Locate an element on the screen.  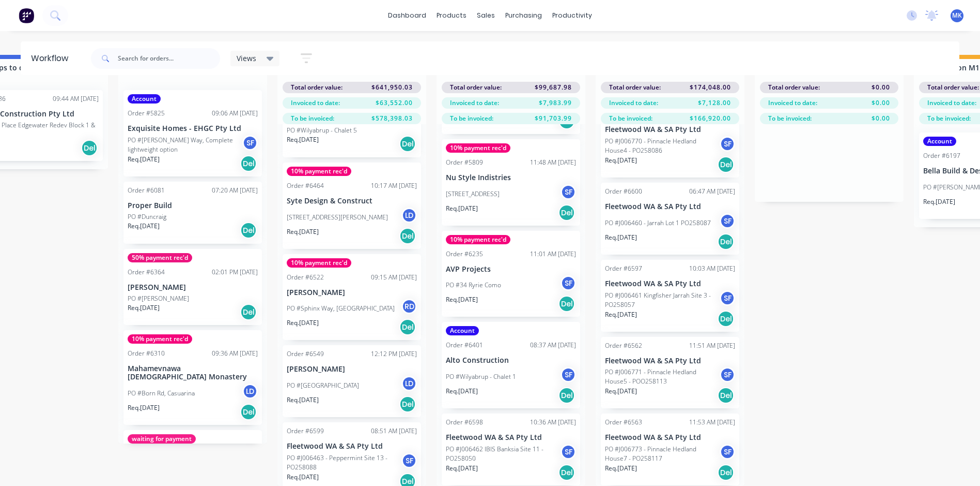
span: $166,920.00 is located at coordinates (711, 118).